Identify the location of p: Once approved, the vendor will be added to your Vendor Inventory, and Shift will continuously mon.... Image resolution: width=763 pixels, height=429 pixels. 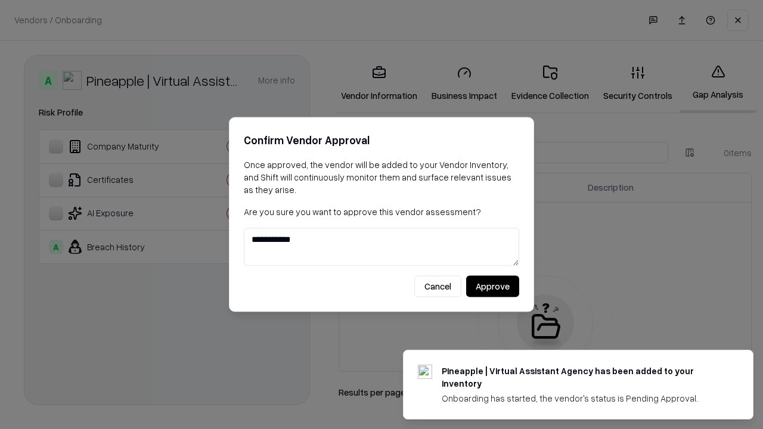
(382, 177).